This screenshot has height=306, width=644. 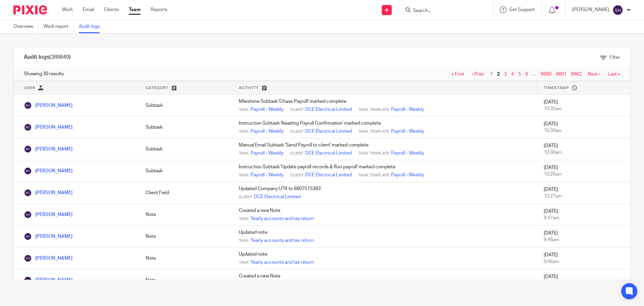 I want to click on span: 2, so click(x=498, y=74).